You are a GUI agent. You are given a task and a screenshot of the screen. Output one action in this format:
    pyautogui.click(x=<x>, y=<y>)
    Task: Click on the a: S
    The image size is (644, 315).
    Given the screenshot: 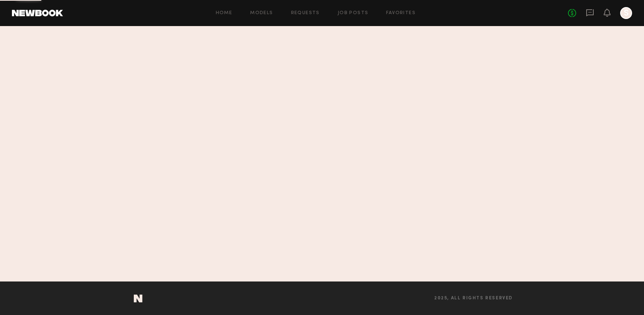 What is the action you would take?
    pyautogui.click(x=626, y=13)
    